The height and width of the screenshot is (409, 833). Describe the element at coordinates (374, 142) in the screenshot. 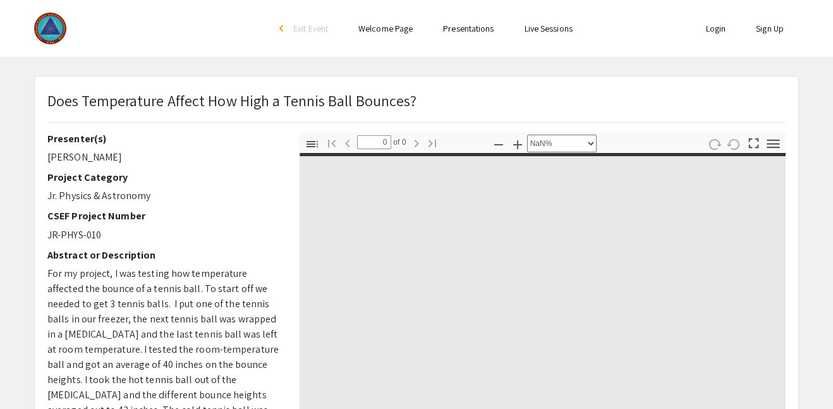

I see `input: Page` at that location.